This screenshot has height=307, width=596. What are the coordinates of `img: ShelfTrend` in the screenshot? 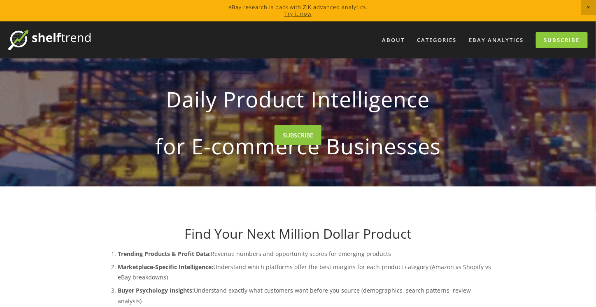 It's located at (49, 40).